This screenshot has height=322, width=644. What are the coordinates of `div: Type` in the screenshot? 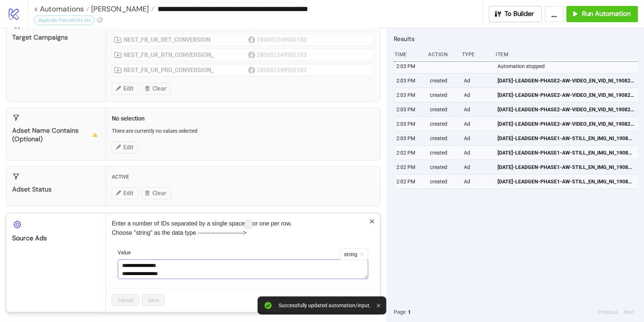 It's located at (476, 54).